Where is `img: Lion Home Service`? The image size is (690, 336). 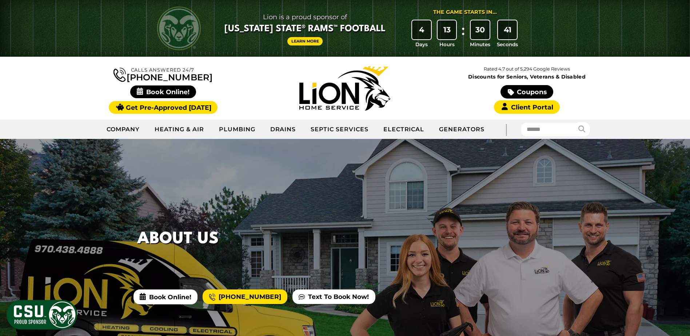
img: Lion Home Service is located at coordinates (345, 88).